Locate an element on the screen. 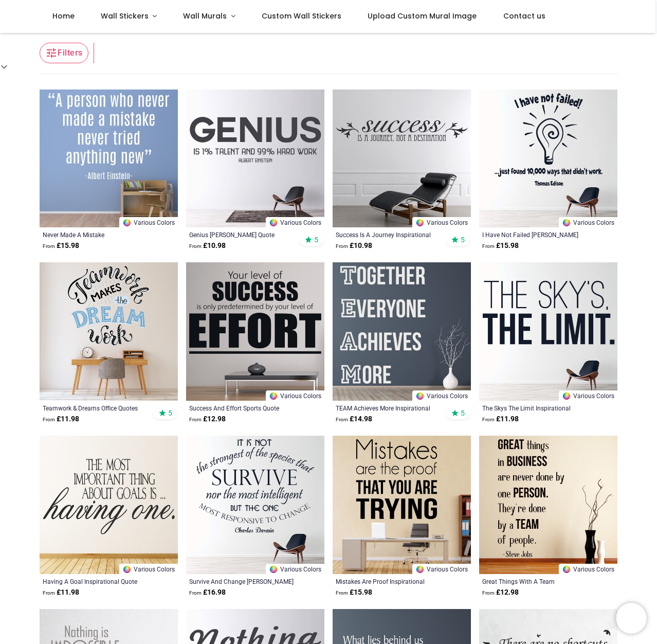 The image size is (657, 644). img: The Skys The Limit Inspirational Quote Wall Sticker is located at coordinates (549, 331).